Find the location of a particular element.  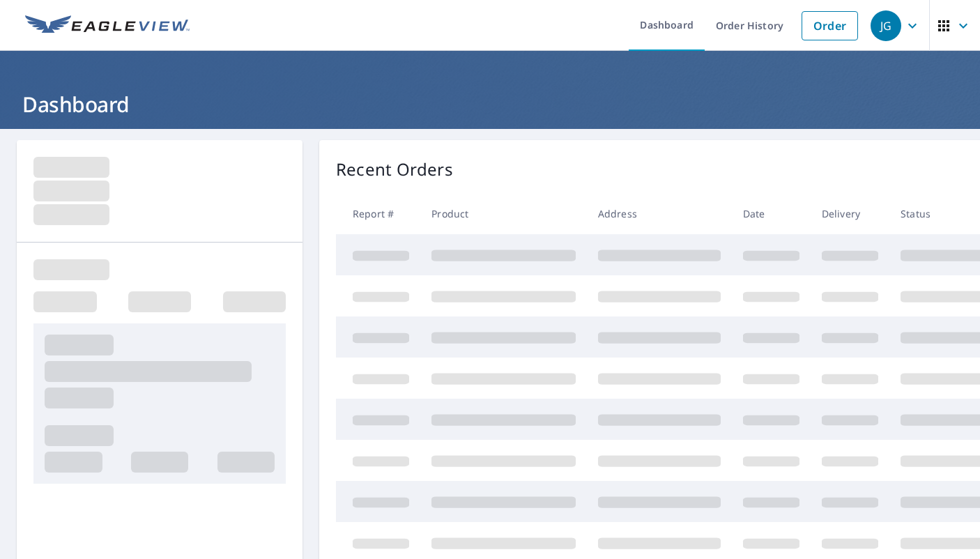

th: Report # is located at coordinates (378, 213).